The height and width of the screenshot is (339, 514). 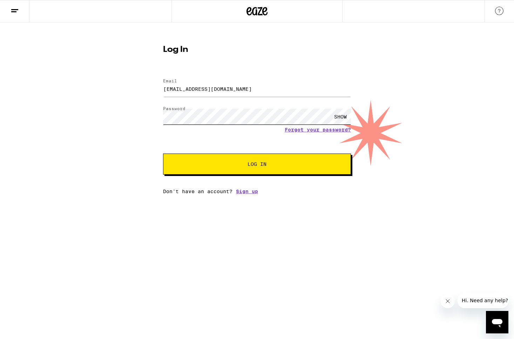 What do you see at coordinates (257, 191) in the screenshot?
I see `div: Don't have an account?` at bounding box center [257, 191].